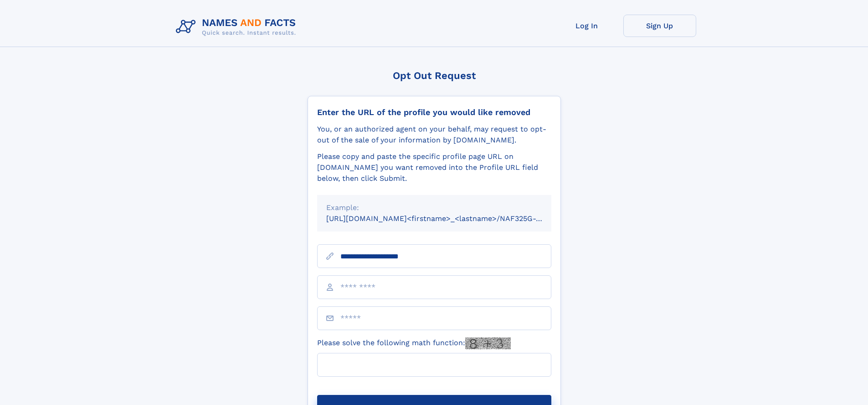 The image size is (868, 405). Describe the element at coordinates (435, 135) in the screenshot. I see `div: You, or an authorized agent on your behalf, may request to opt-out of the sale of your informatio...` at that location.